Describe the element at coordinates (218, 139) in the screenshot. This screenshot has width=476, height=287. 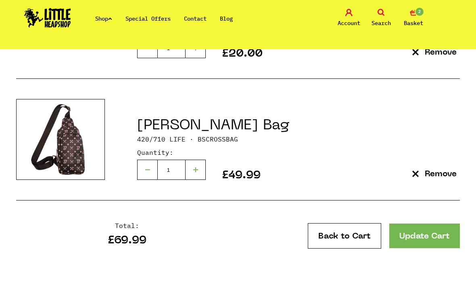
I see `span: SKU` at that location.